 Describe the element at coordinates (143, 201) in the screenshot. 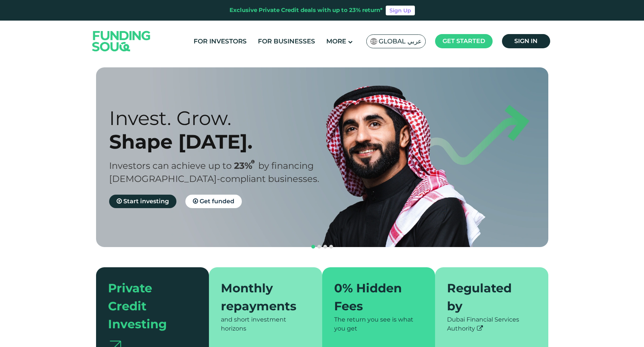

I see `a: Start investing` at that location.